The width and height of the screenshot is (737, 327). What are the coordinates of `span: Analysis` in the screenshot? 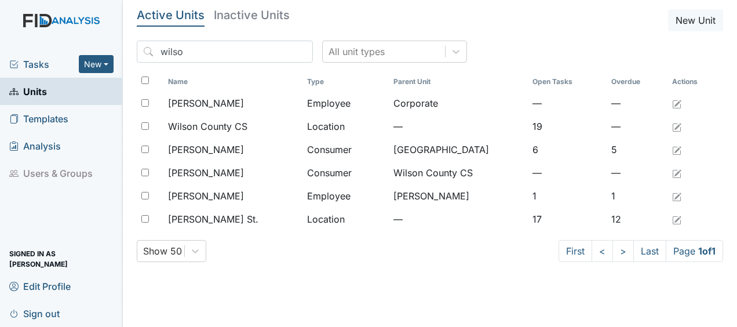 It's located at (35, 145).